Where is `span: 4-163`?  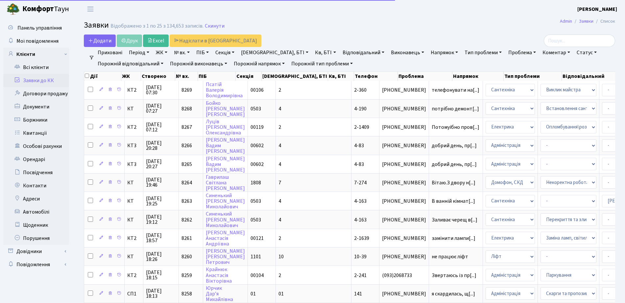
span: 4-163 is located at coordinates (360, 201).